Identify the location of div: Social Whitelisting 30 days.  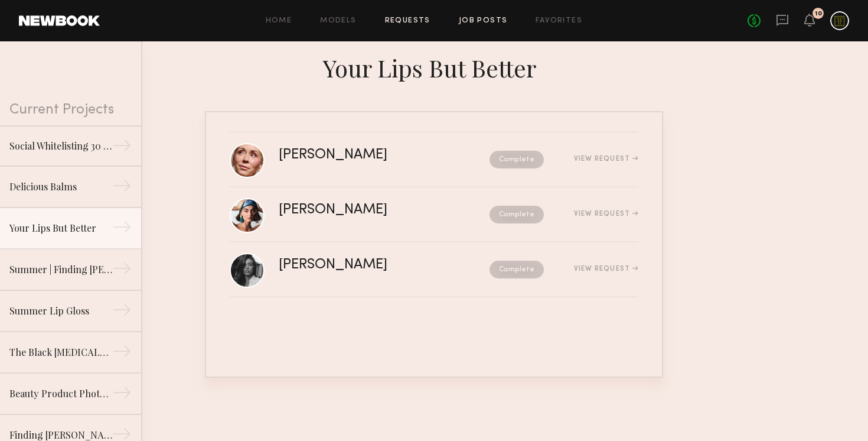
(61, 146).